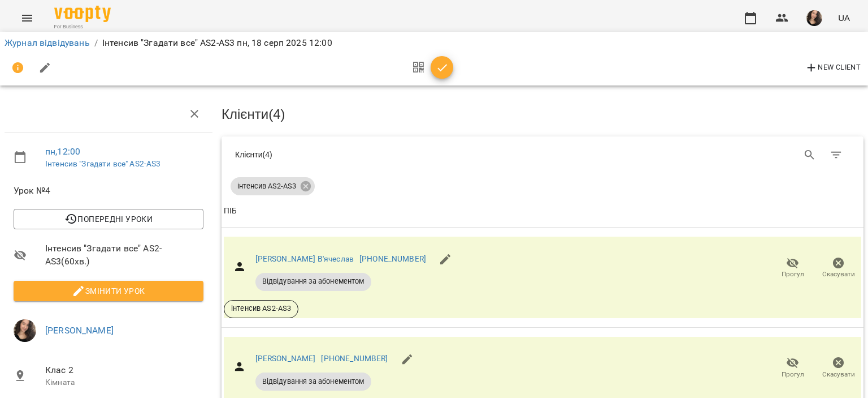 The image size is (868, 398). Describe the element at coordinates (108, 291) in the screenshot. I see `span: Змінити урок` at that location.